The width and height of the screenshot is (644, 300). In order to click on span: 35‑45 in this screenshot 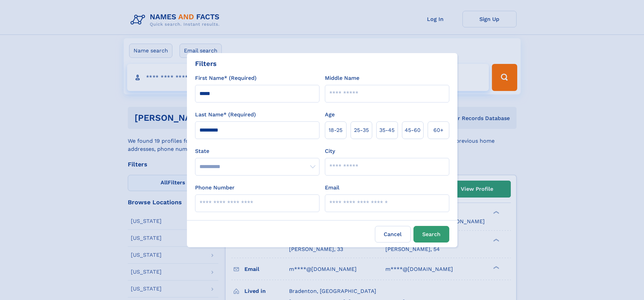, I will do `click(387, 130)`.